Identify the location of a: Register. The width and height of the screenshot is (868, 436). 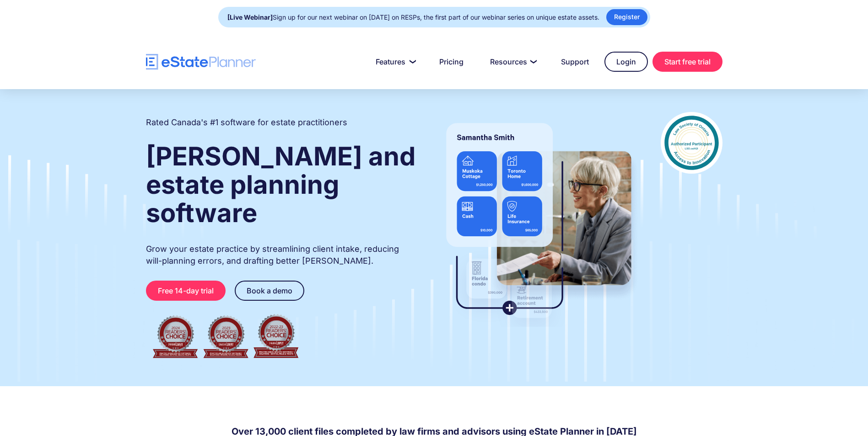
(627, 17).